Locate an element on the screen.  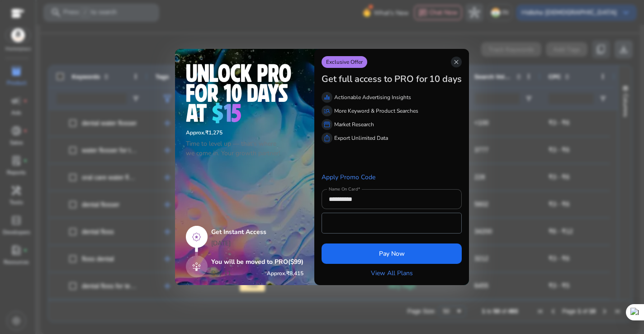
h5: Get Instant Access is located at coordinates (257, 232).